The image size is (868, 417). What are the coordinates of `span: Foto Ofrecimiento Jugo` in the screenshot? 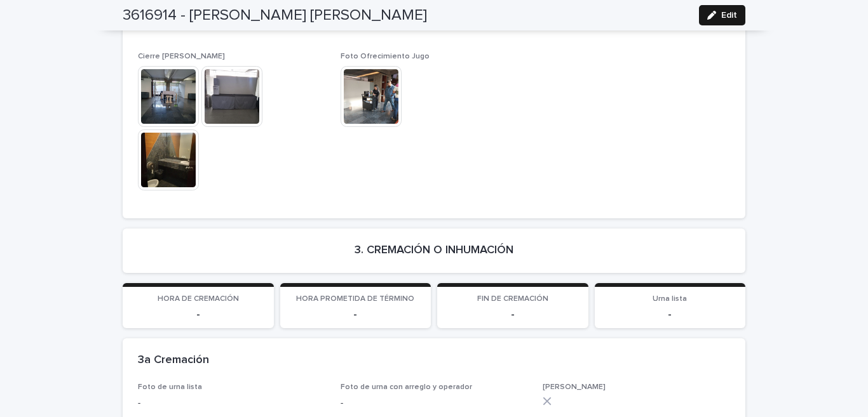 It's located at (385, 57).